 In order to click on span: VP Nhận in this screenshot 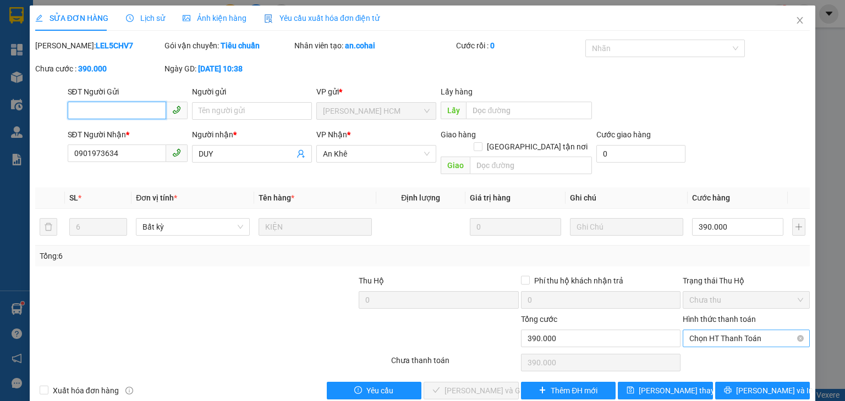, I will do `click(332, 135)`.